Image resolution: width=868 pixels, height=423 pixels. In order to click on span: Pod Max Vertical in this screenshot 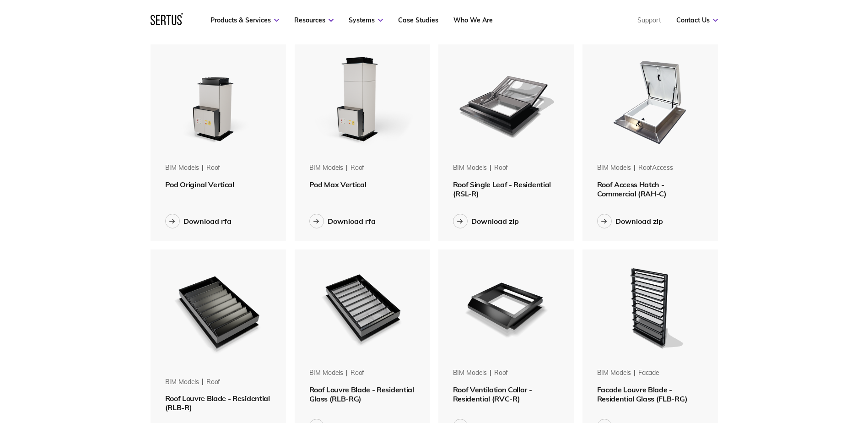, I will do `click(338, 184)`.